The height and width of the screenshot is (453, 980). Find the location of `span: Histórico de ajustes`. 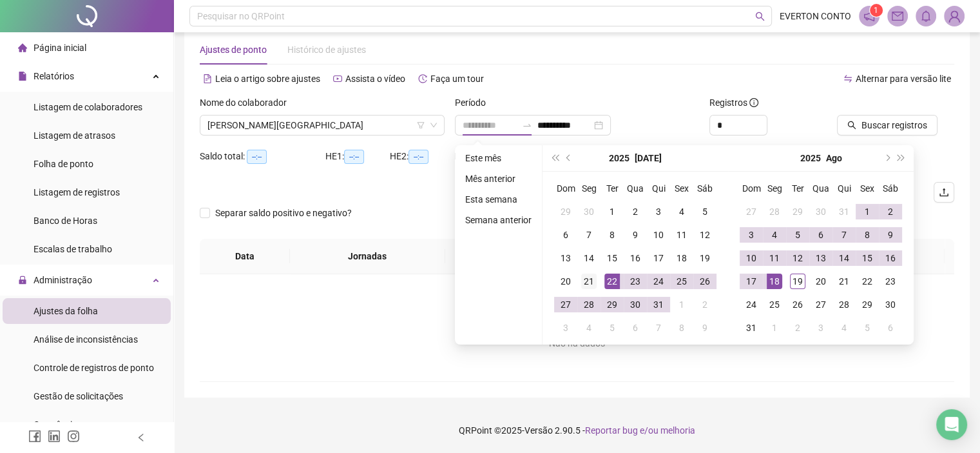

span: Histórico de ajustes is located at coordinates (327, 50).